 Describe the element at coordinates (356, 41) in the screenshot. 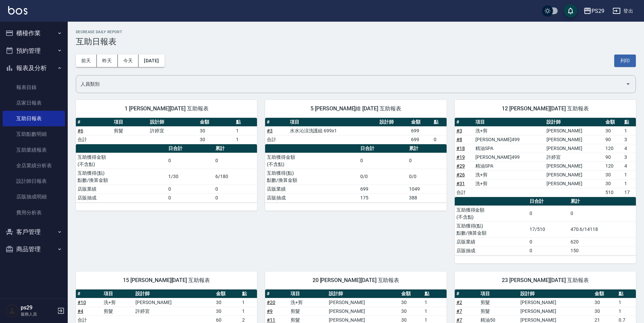

I see `h3: 互助日報表` at that location.